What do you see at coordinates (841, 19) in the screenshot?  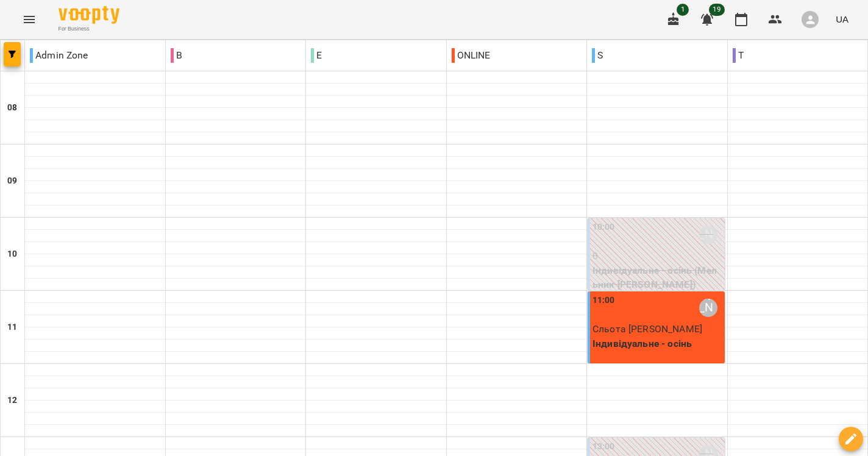 I see `span: UA` at bounding box center [841, 19].